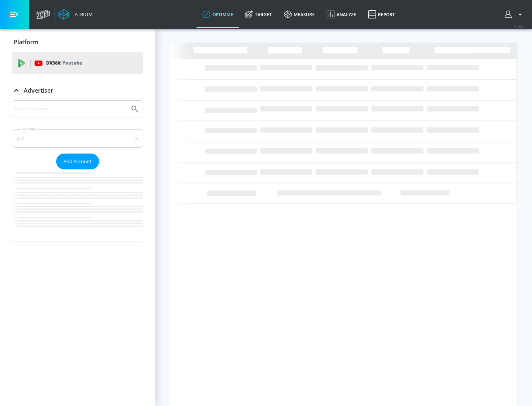  I want to click on a: optimize, so click(218, 14).